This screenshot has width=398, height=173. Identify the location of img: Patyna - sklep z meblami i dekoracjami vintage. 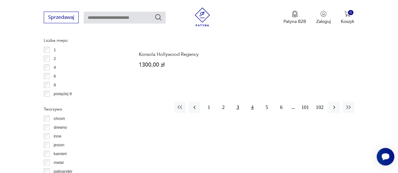
(202, 17).